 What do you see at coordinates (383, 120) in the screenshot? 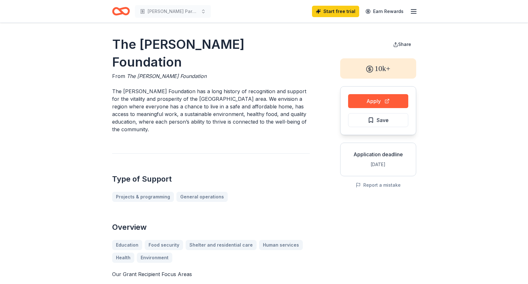
I see `span: Save` at bounding box center [383, 120].